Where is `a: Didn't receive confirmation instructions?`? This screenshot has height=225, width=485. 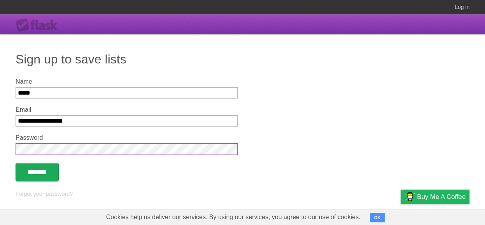 a: Didn't receive confirmation instructions? is located at coordinates (70, 211).